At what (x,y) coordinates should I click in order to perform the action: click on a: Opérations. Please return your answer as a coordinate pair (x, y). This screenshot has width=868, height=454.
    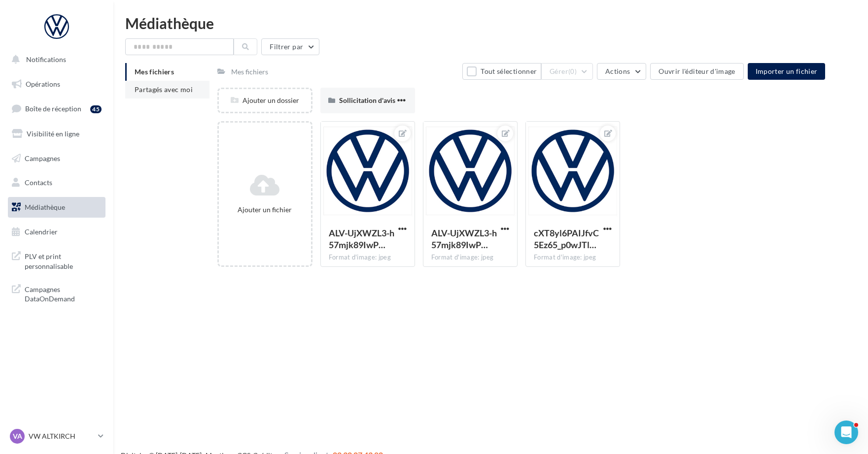
    Looking at the image, I should click on (57, 84).